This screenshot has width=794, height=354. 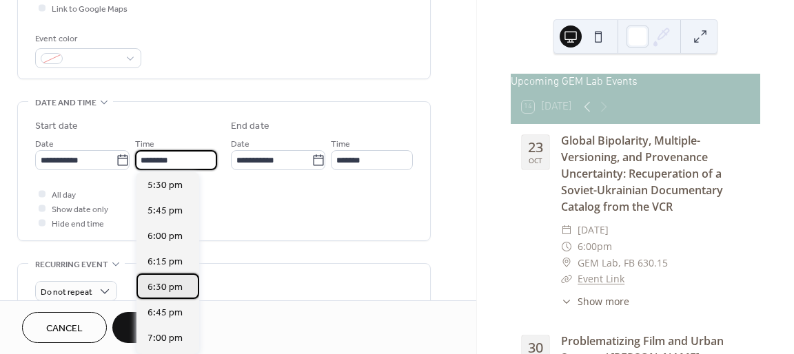 What do you see at coordinates (642, 174) in the screenshot?
I see `a: Global Bipolarity, Multiple-Versioning, and Provenance Uncertainty: Recuperation of a Soviet-Ukra...` at bounding box center [642, 174].